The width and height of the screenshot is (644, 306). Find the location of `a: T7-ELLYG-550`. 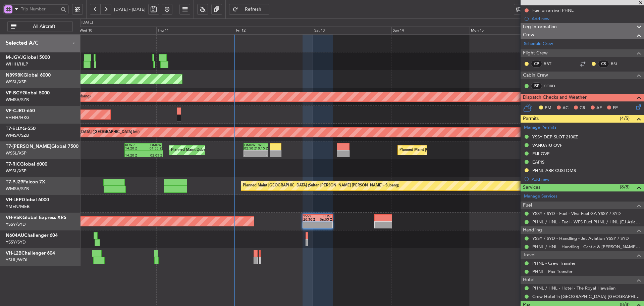

a: T7-ELLYG-550 is located at coordinates (21, 129).